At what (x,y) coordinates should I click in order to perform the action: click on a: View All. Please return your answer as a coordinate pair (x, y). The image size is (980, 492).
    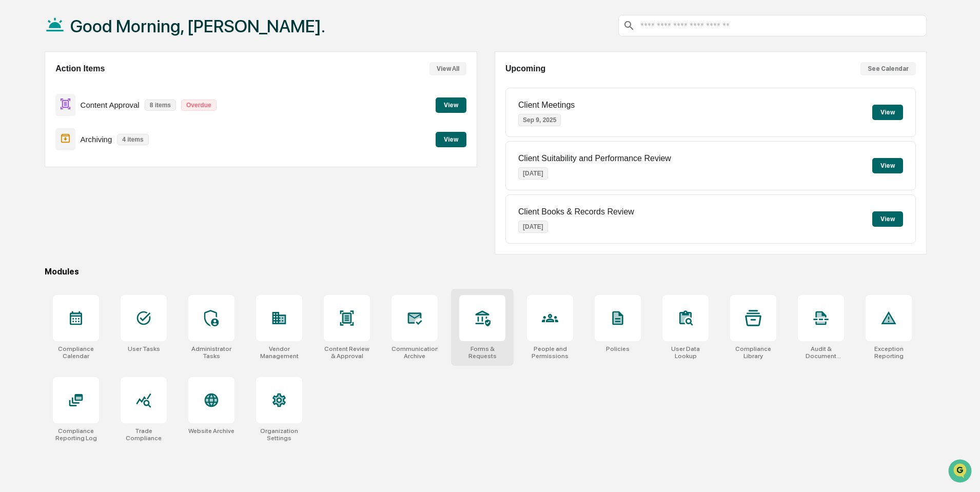
    Looking at the image, I should click on (448, 69).